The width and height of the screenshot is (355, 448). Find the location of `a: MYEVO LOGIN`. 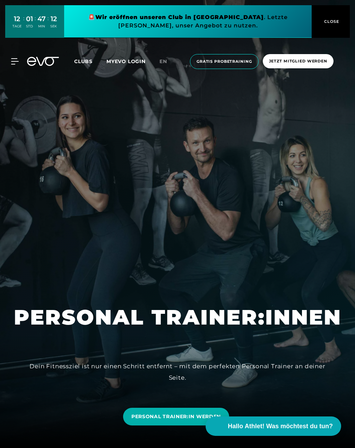

a: MYEVO LOGIN is located at coordinates (126, 61).